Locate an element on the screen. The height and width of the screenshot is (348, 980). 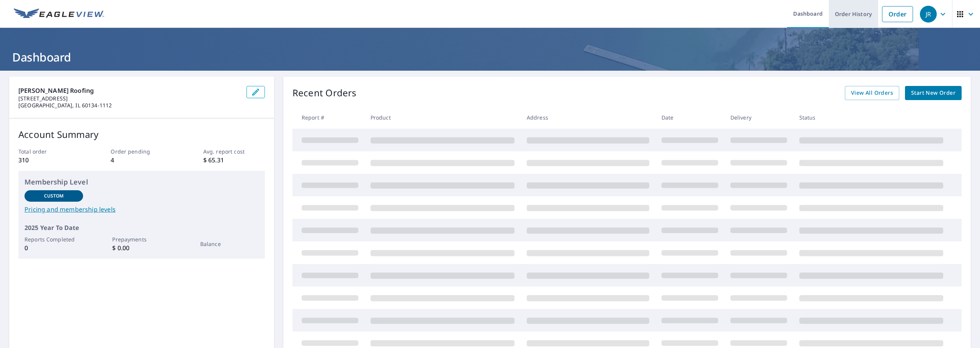
th: Status is located at coordinates (871, 117).